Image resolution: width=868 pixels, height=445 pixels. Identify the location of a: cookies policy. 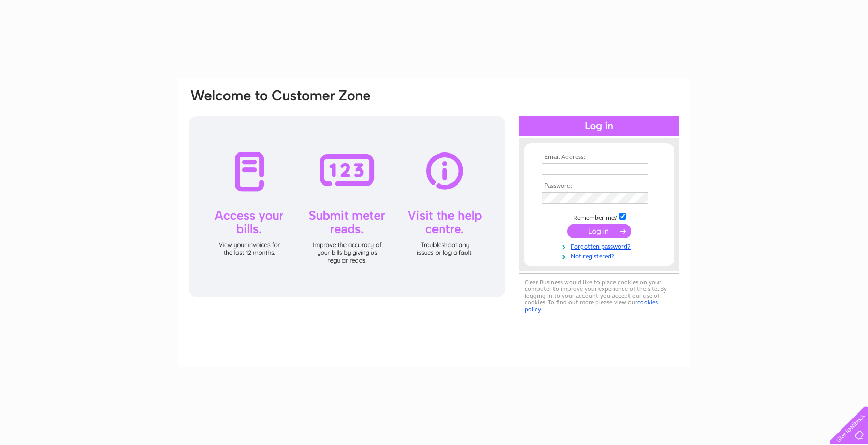
(591, 306).